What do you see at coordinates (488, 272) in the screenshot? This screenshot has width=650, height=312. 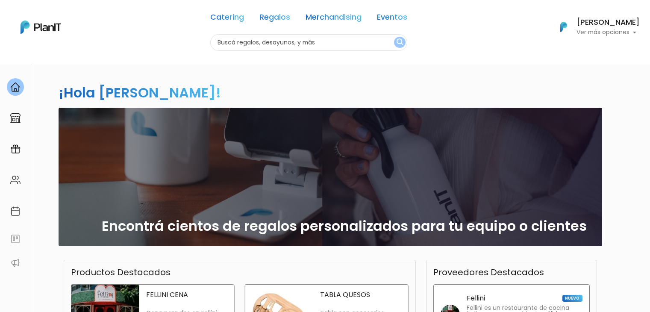 I see `h3: Proveedores Destacados` at bounding box center [488, 272].